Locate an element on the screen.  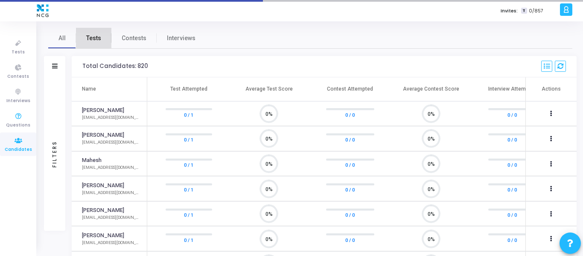
div: Name is located at coordinates (89, 89).